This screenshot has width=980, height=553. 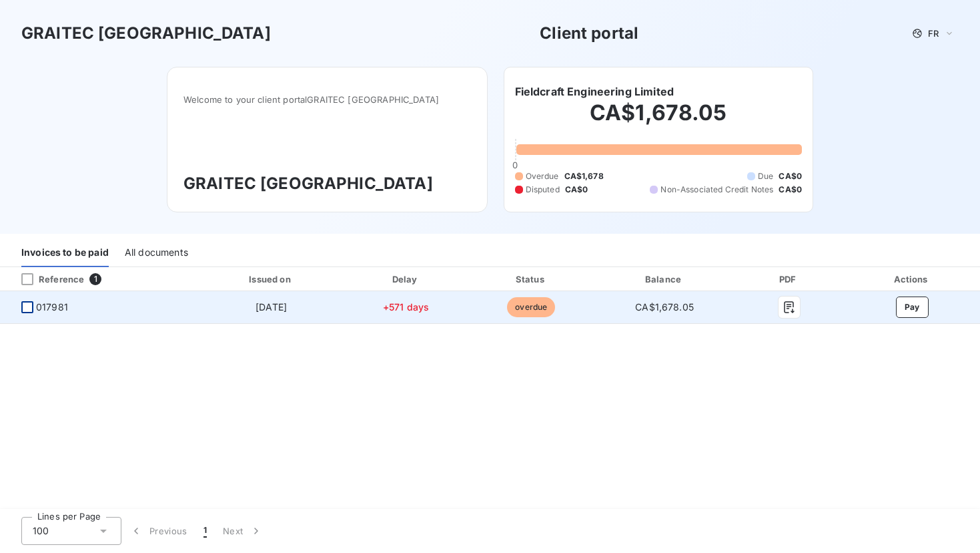 I want to click on button: Previous, so click(x=158, y=531).